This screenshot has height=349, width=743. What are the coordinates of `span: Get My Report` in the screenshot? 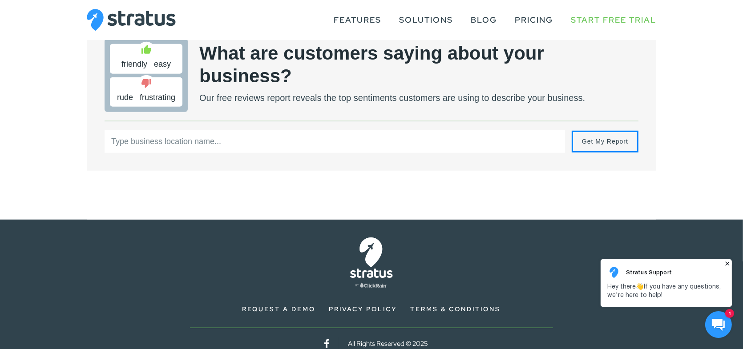 It's located at (605, 142).